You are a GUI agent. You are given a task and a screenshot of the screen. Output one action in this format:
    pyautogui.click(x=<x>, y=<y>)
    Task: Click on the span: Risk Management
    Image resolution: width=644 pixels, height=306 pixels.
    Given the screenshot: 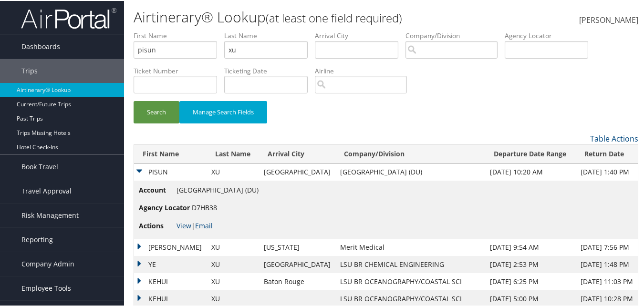 What is the action you would take?
    pyautogui.click(x=50, y=214)
    